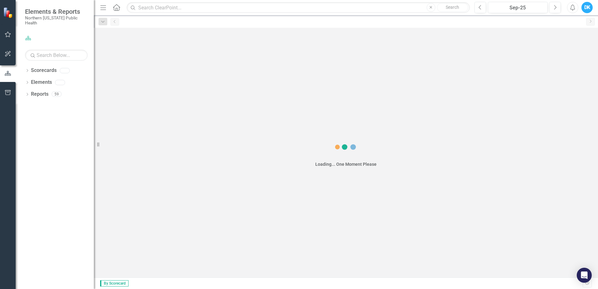 This screenshot has width=598, height=289. Describe the element at coordinates (346, 164) in the screenshot. I see `div: Loading... One Moment Please` at that location.